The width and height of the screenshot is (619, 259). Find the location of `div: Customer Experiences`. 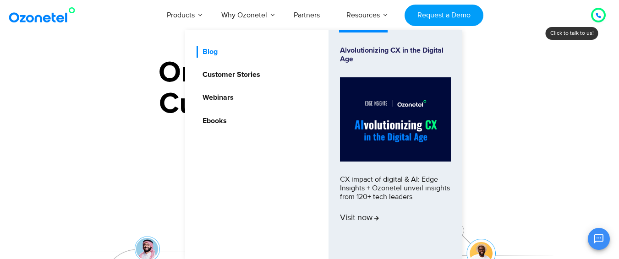

div: Customer Experiences is located at coordinates (310, 104).